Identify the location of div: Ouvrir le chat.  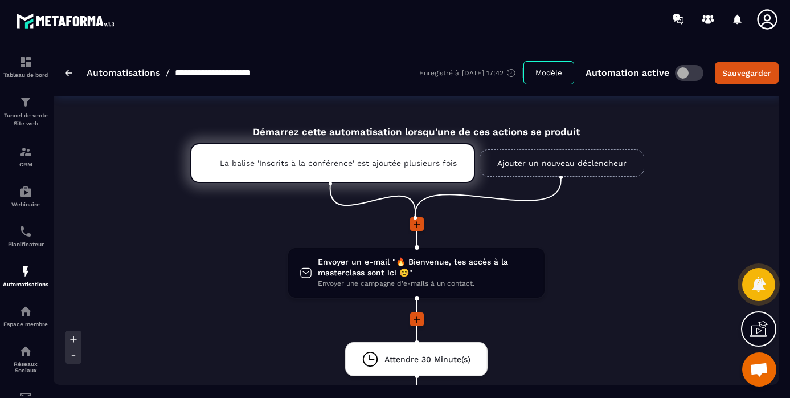
(759, 369).